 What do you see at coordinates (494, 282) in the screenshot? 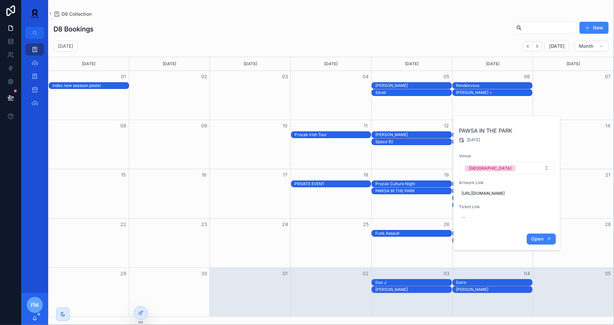
I see `div: Daire` at bounding box center [494, 282].